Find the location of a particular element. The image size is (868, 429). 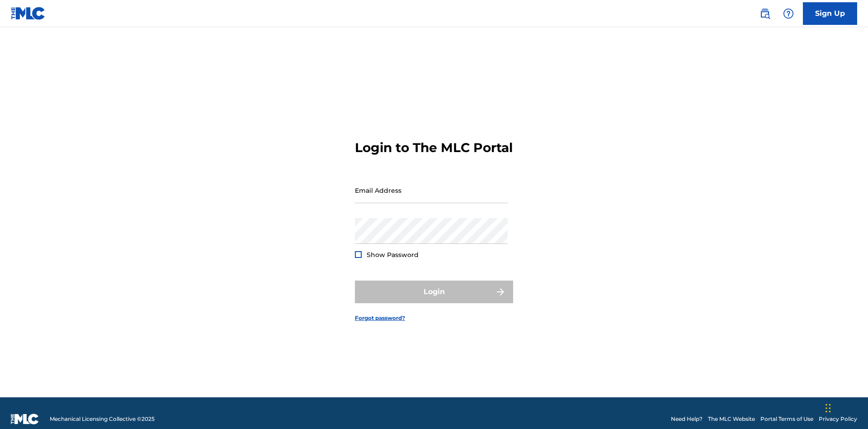

a: Need Help? is located at coordinates (687, 419).